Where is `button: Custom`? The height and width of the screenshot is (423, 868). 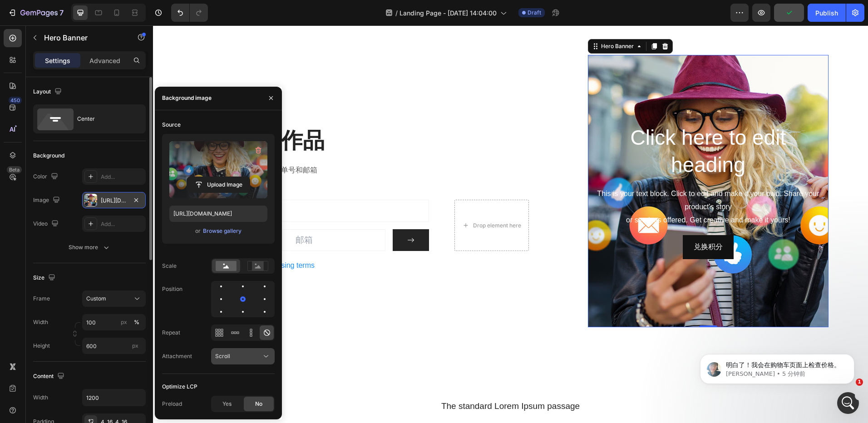
button: Custom is located at coordinates (114, 298).